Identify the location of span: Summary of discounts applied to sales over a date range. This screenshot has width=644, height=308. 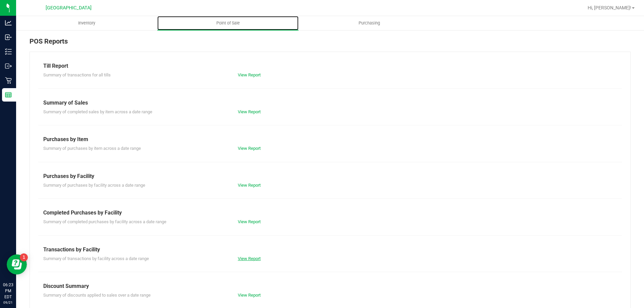
(97, 295).